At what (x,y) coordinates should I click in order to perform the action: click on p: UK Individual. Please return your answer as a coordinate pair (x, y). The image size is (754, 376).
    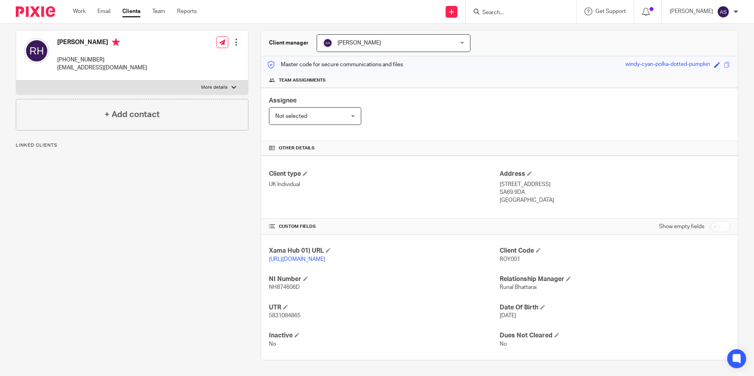
    Looking at the image, I should click on (384, 185).